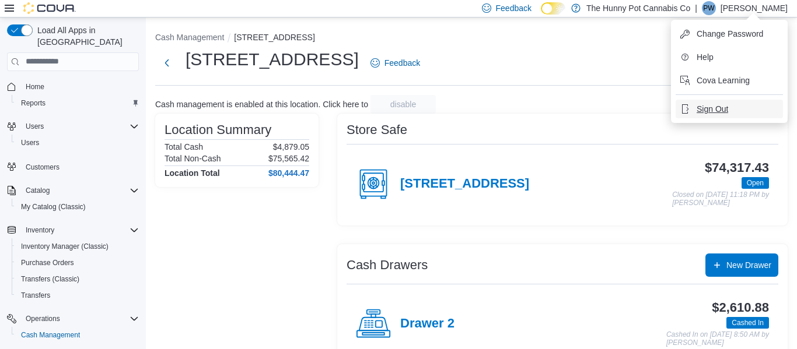 The image size is (797, 349). Describe the element at coordinates (30, 143) in the screenshot. I see `a: Users` at that location.